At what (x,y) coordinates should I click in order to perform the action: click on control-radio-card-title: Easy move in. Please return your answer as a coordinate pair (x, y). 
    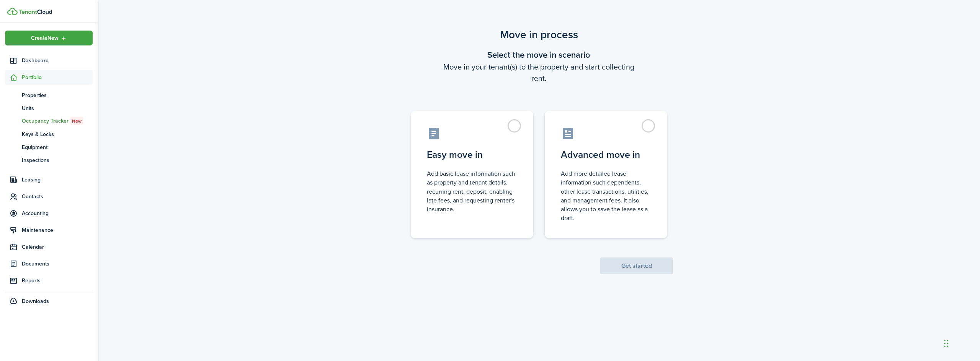
    Looking at the image, I should click on (472, 155).